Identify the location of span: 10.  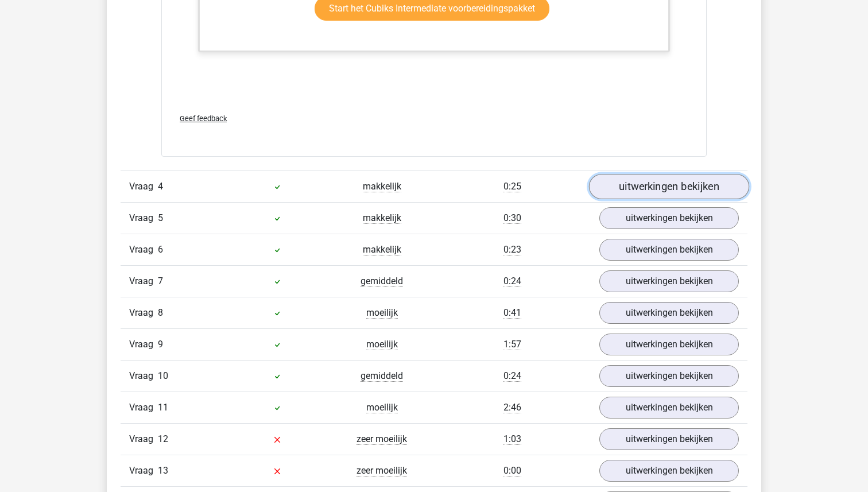
(163, 376).